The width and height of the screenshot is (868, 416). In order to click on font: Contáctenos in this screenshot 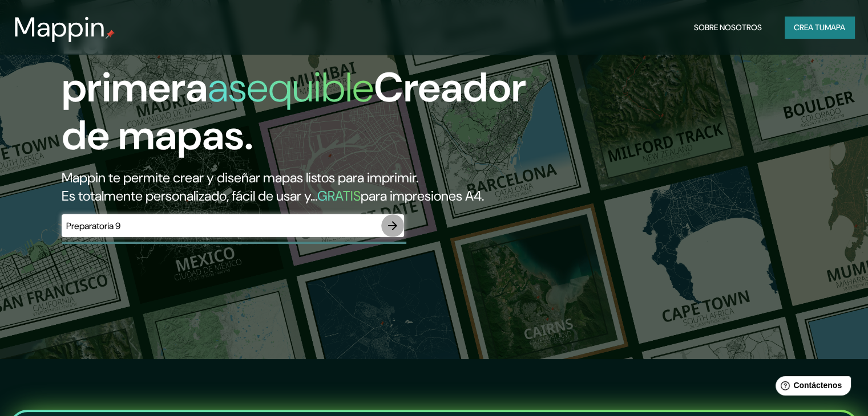, I will do `click(50, 14)`.